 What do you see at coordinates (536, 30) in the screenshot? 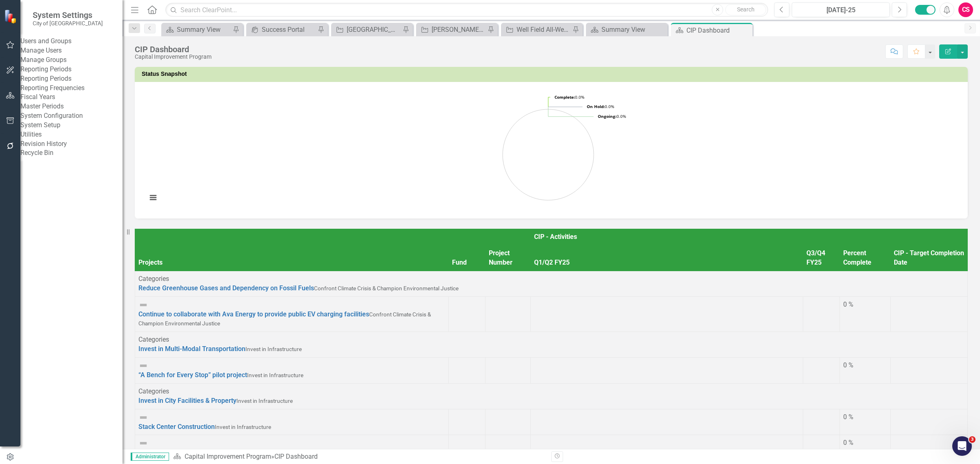
I see `a: Well Field All-Weather Improvements` at bounding box center [536, 30].